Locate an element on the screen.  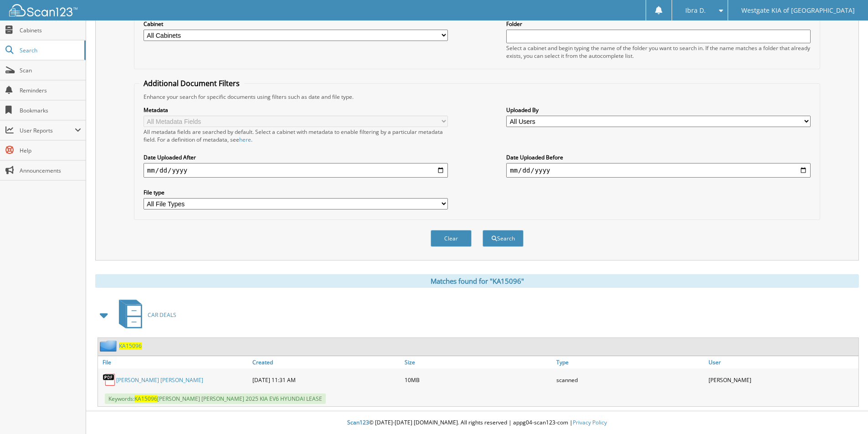
a: Privacy Policy is located at coordinates (590, 423).